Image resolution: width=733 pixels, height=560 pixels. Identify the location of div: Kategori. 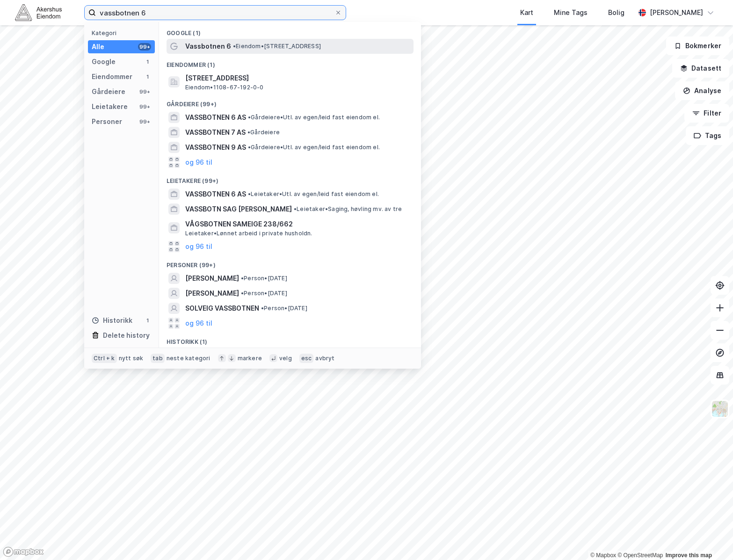
(123, 33).